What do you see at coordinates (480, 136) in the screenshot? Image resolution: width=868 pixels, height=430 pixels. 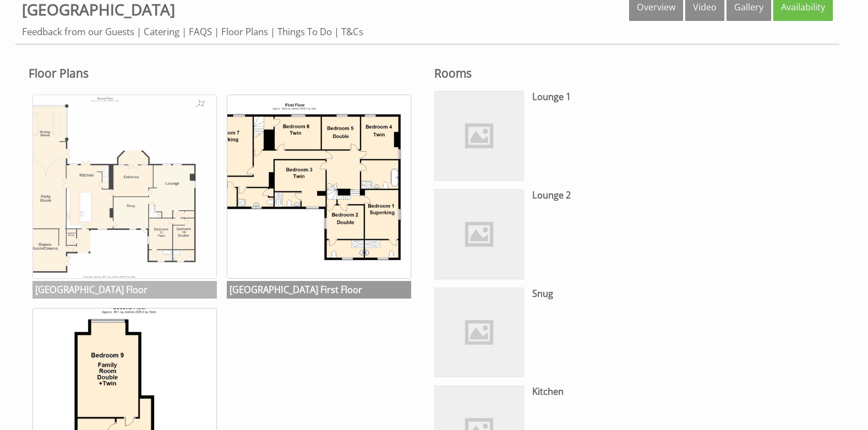 I see `img: Lounge 1` at bounding box center [480, 136].